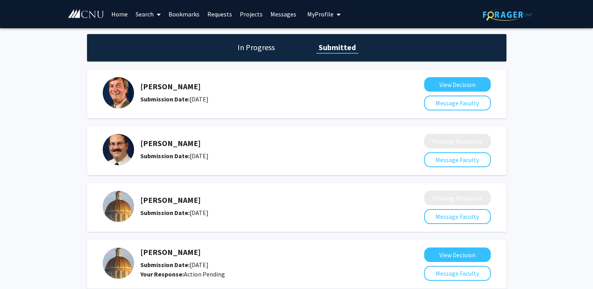 The width and height of the screenshot is (593, 289). I want to click on div: Action Pending, so click(261, 274).